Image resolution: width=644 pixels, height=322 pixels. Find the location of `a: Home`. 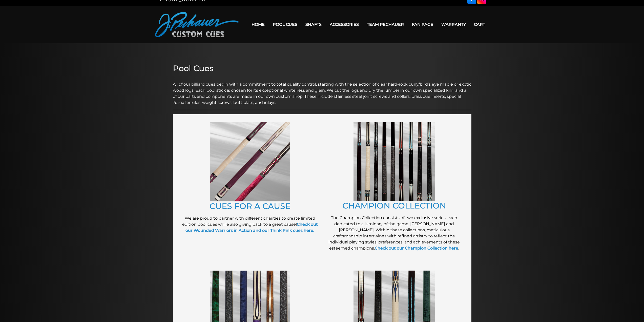

a: Home is located at coordinates (258, 24).